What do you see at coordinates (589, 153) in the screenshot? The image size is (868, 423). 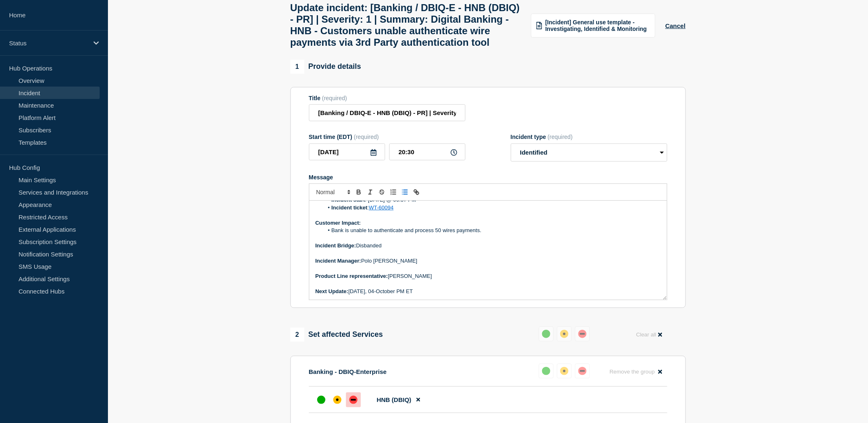 I see `select: Incident type` at bounding box center [589, 153].